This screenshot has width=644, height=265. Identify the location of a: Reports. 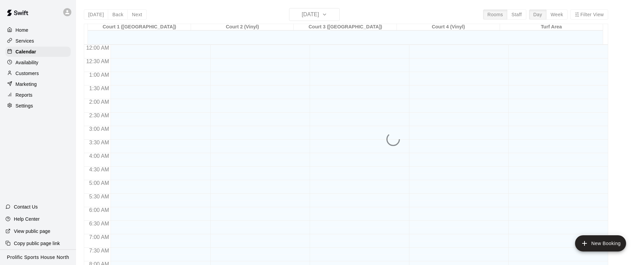
(38, 95).